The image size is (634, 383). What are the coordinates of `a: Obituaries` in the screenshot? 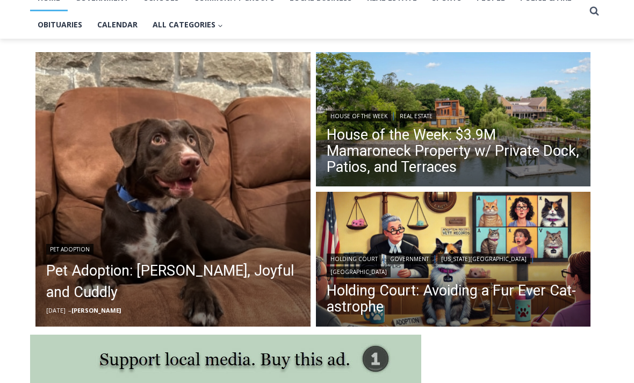 It's located at (60, 25).